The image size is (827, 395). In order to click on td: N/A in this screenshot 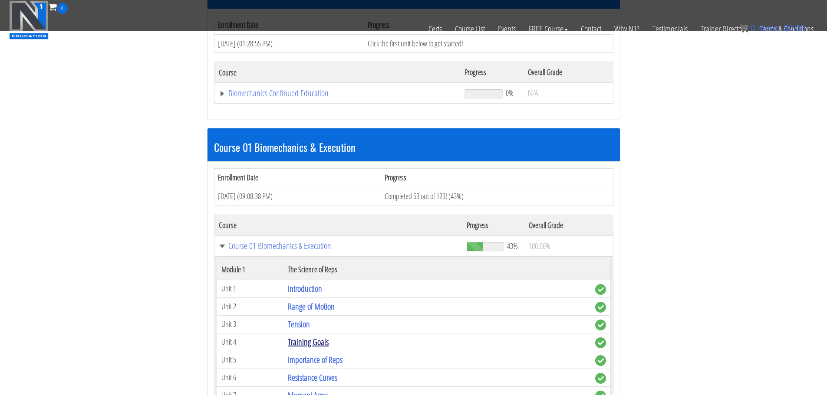, I will do `click(568, 93)`.